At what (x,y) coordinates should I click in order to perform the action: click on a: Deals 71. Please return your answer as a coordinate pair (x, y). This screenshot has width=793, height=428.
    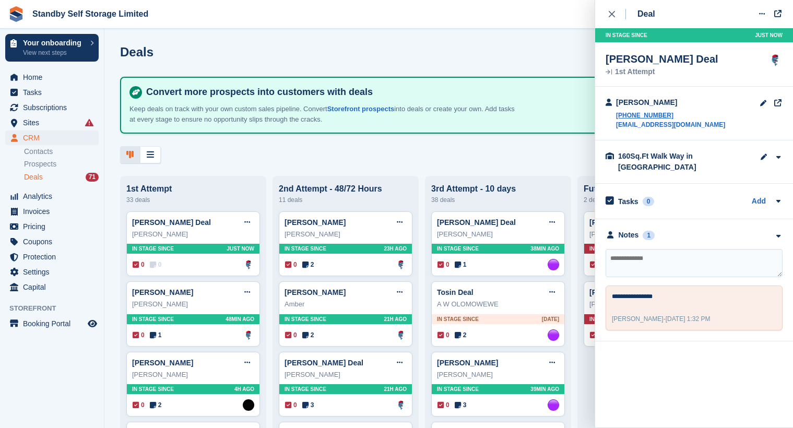
    Looking at the image, I should click on (61, 177).